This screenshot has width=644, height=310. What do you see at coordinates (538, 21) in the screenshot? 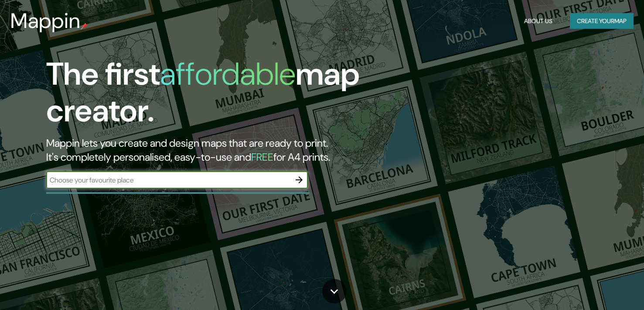
I see `button: About Us` at bounding box center [538, 21].